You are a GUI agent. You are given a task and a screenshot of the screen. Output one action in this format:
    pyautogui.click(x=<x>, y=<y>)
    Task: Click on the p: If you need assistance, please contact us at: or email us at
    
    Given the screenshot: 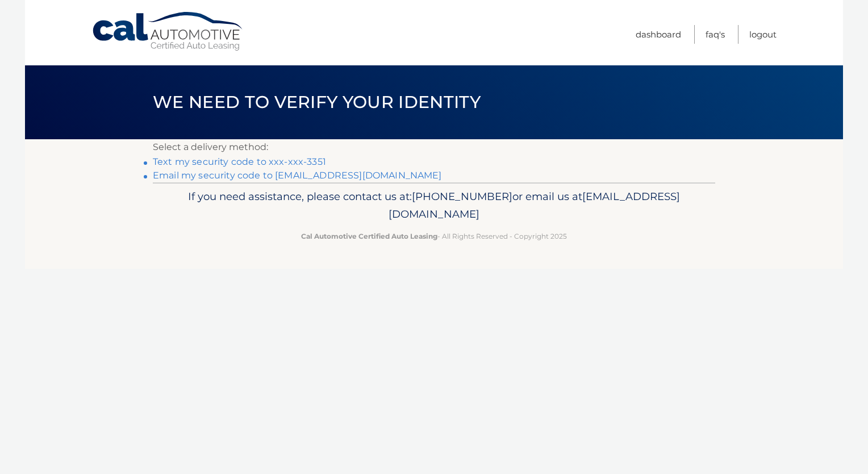 What is the action you would take?
    pyautogui.click(x=434, y=206)
    